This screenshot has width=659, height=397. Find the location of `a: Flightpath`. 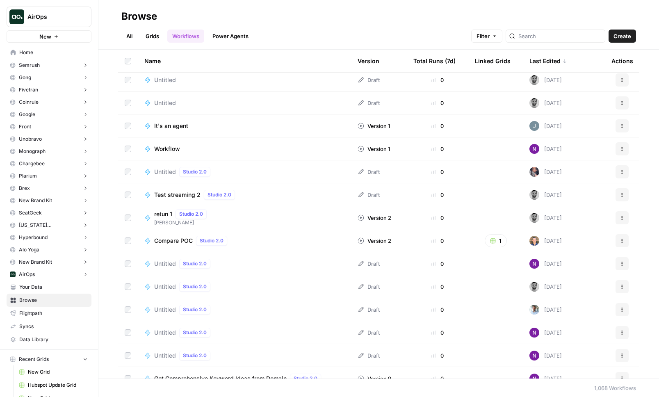

a: Flightpath is located at coordinates (49, 313).